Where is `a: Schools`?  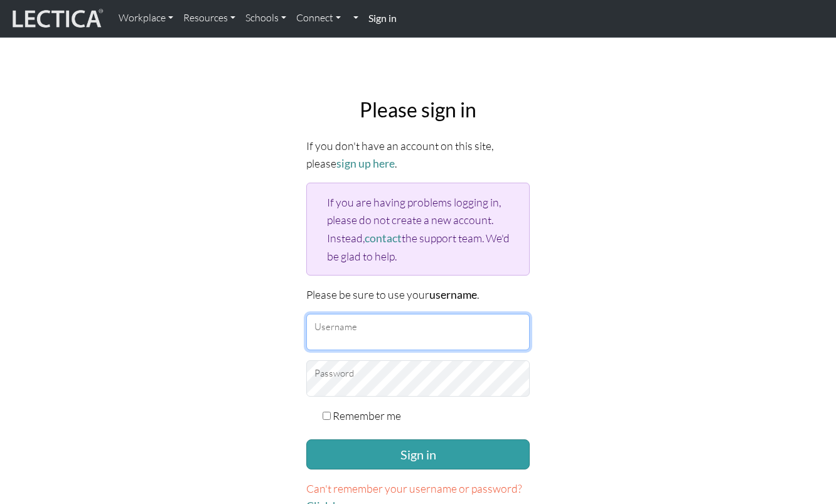
a: Schools is located at coordinates (265, 18).